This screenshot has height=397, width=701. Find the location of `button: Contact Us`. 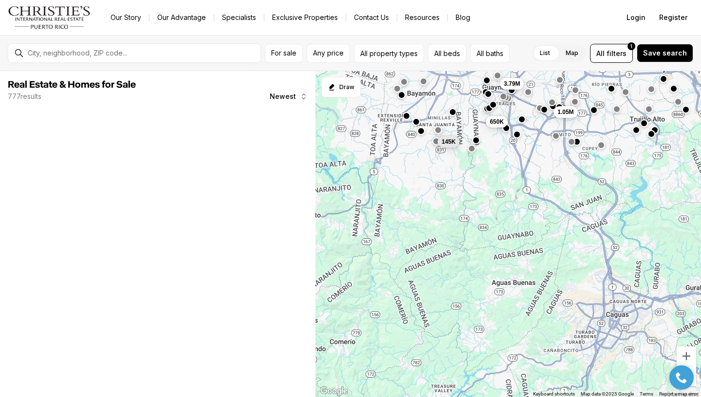

button: Contact Us is located at coordinates (371, 18).